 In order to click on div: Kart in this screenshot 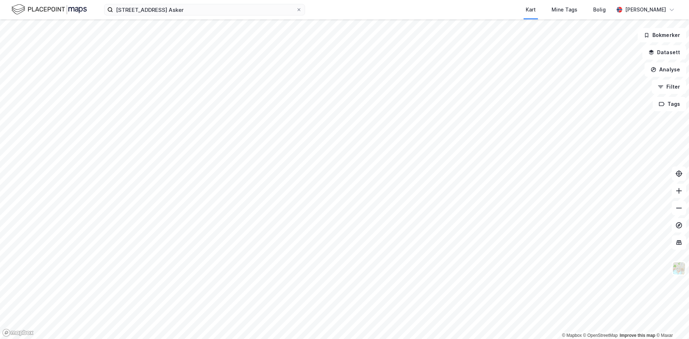, I will do `click(531, 10)`.